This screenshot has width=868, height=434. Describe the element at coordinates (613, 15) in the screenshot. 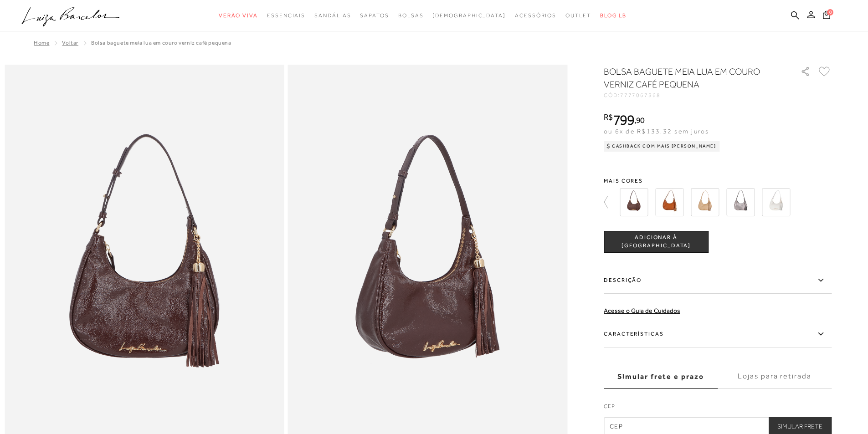

I see `a: BLOG LB` at that location.